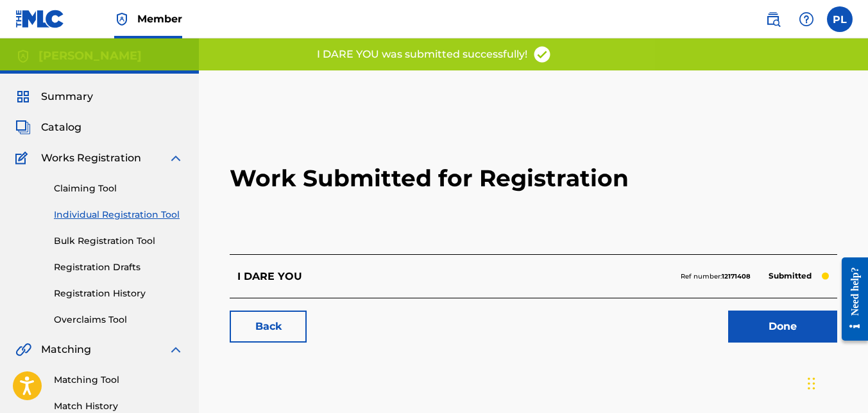 The image size is (868, 413). I want to click on img: search, so click(773, 19).